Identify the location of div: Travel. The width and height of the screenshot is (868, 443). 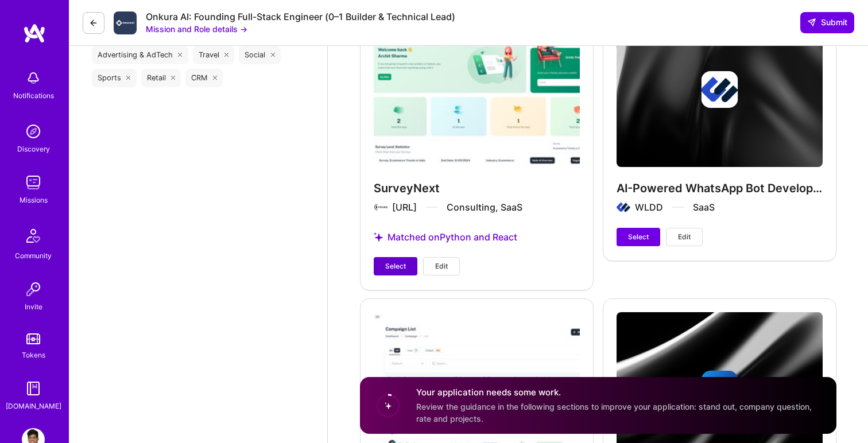
(214, 55).